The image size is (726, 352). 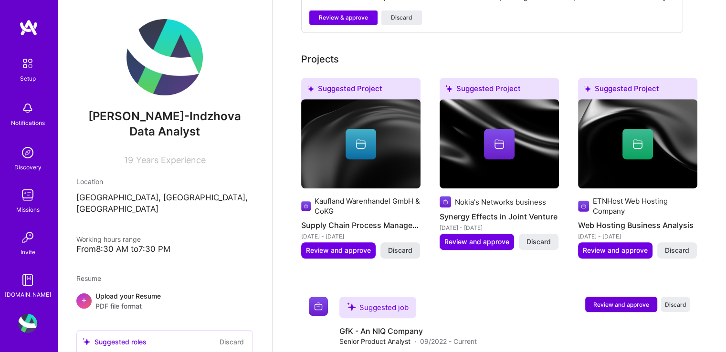 I want to click on button: Review & approve, so click(x=343, y=18).